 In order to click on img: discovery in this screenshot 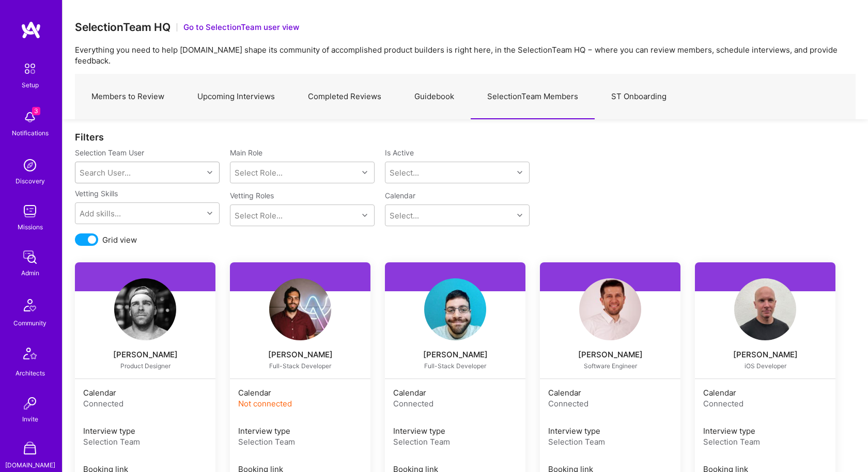, I will do `click(30, 165)`.